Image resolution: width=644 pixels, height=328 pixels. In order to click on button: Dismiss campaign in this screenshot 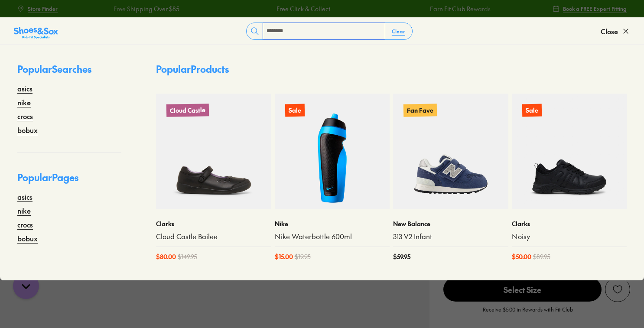, I will do `click(159, 39)`.